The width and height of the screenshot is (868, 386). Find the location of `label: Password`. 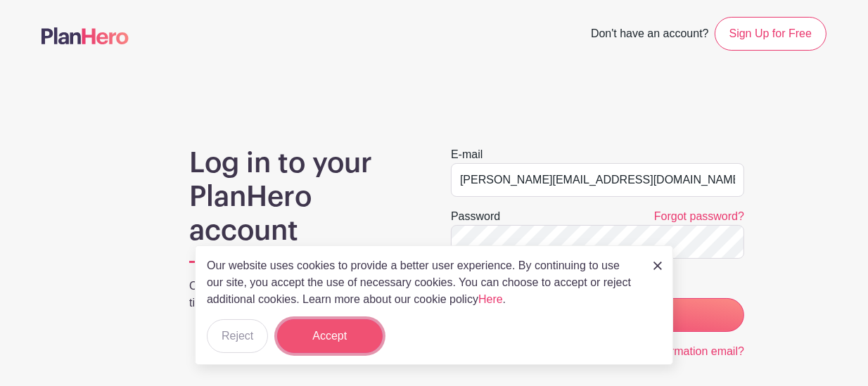

label: Password is located at coordinates (476, 217).